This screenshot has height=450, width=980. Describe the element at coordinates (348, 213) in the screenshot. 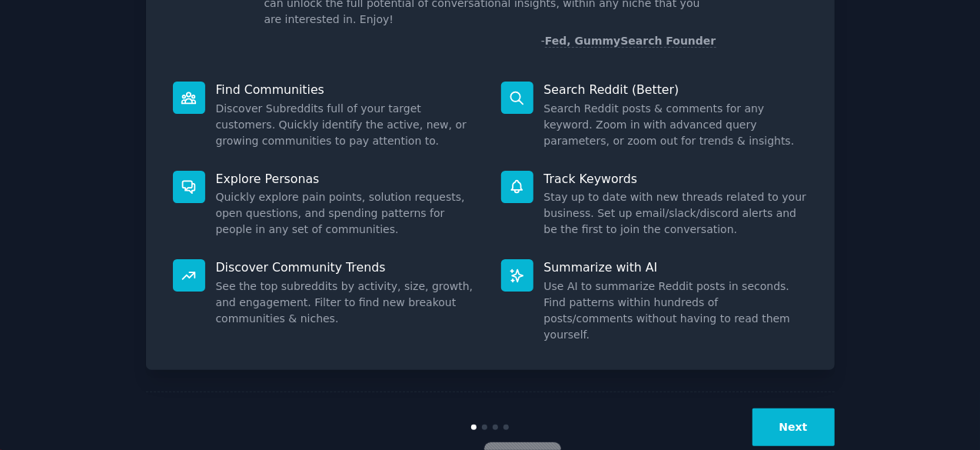

I see `dd: Quickly explore pain points, solution requests, open questions, and spending patterns for people ...` at that location.